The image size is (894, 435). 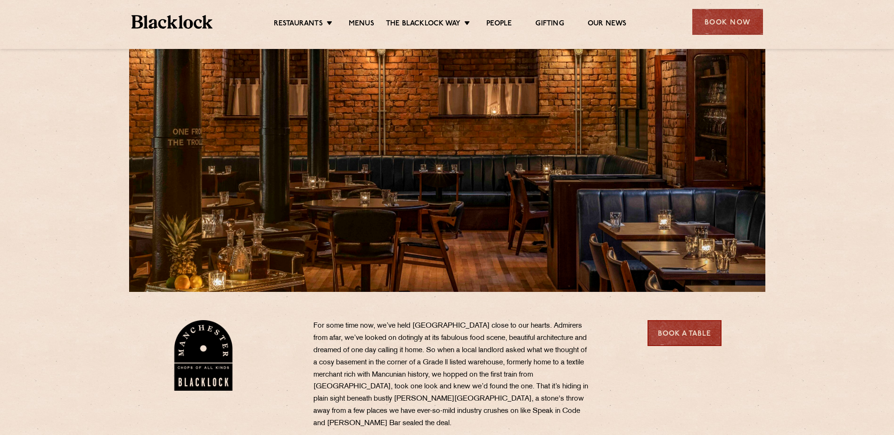 I want to click on a: People, so click(x=499, y=24).